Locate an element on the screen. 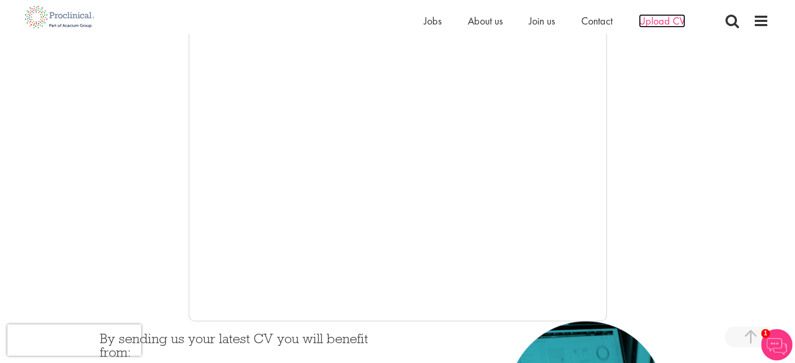 The image size is (795, 363). span: About us is located at coordinates (485, 21).